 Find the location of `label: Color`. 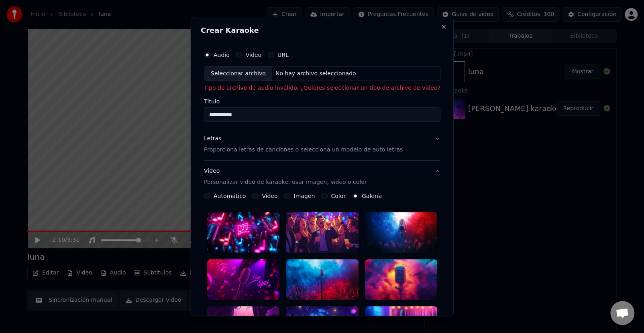

label: Color is located at coordinates (338, 196).